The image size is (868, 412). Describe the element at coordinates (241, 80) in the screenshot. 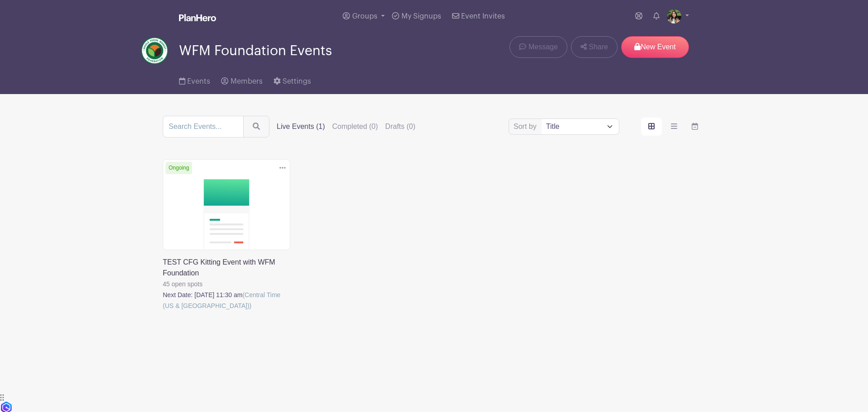

I see `a: Members` at that location.